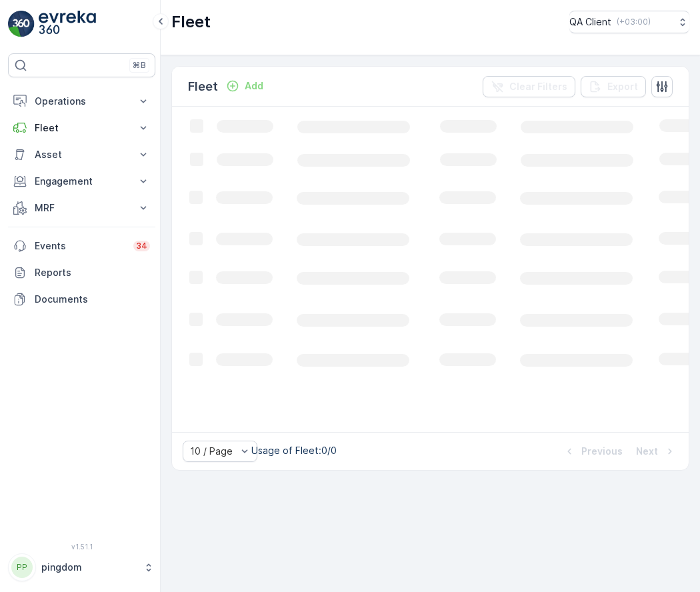 This screenshot has width=700, height=592. Describe the element at coordinates (82, 208) in the screenshot. I see `p: MRF` at that location.